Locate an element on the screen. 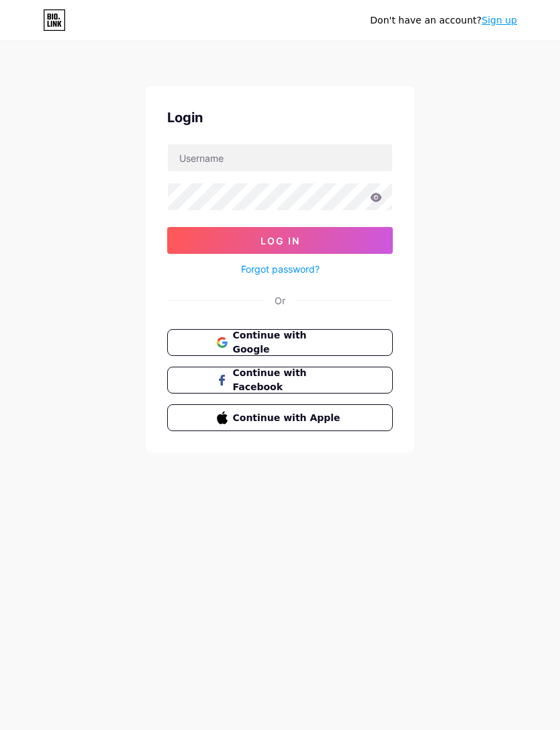 The image size is (560, 730). a: Forgot password? is located at coordinates (280, 268).